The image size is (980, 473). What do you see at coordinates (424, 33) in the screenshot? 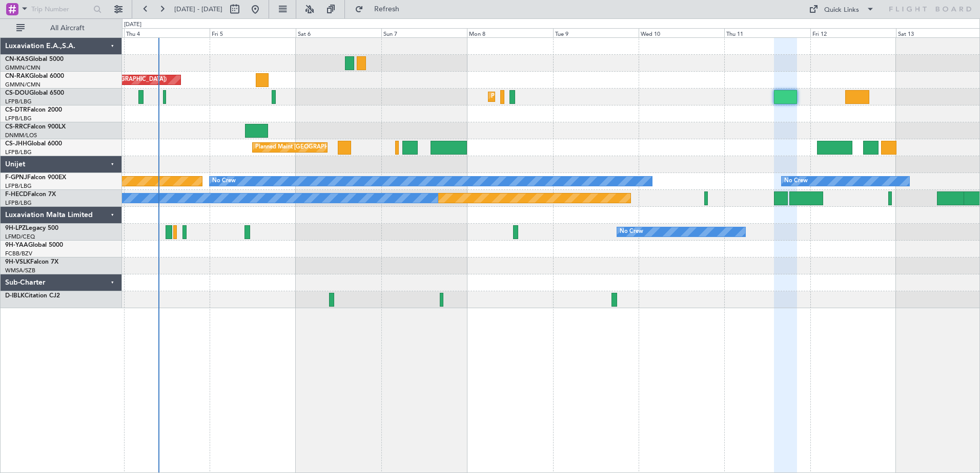
I see `div: Sun 7` at bounding box center [424, 33].